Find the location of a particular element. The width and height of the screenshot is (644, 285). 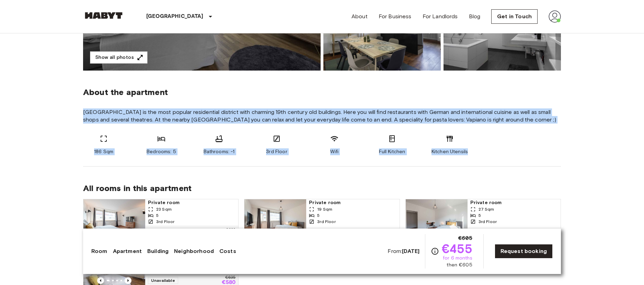

a: Costs is located at coordinates (227, 251).